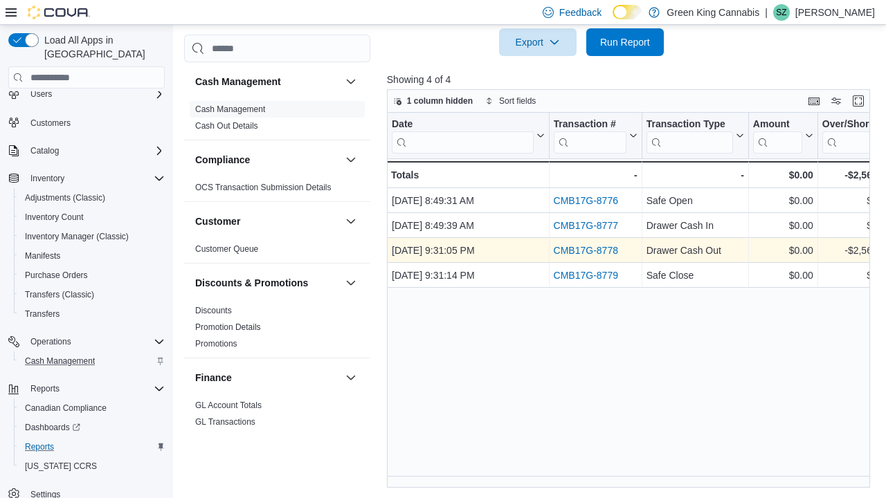 The image size is (886, 498). I want to click on button: Catalog, so click(87, 151).